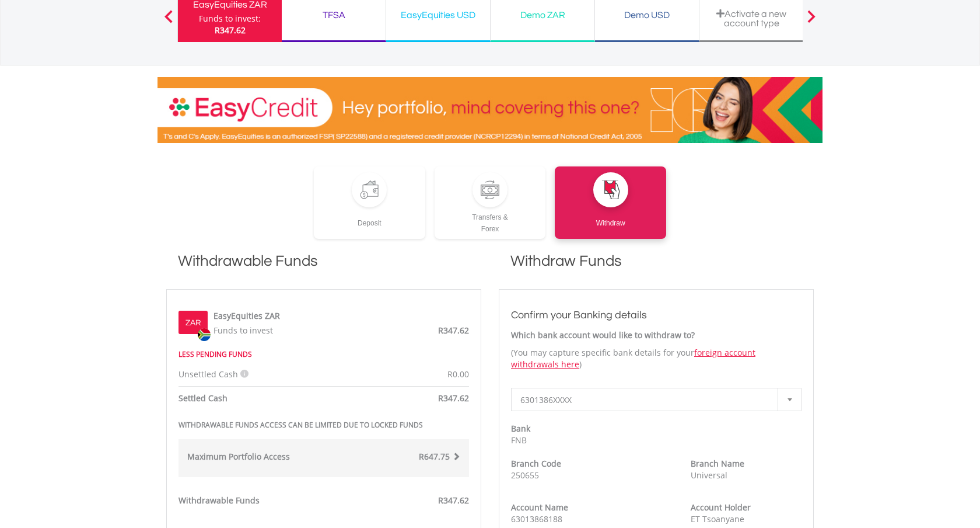 The image size is (980, 528). What do you see at coordinates (490, 203) in the screenshot?
I see `a: Transfers &Forex` at bounding box center [490, 203].